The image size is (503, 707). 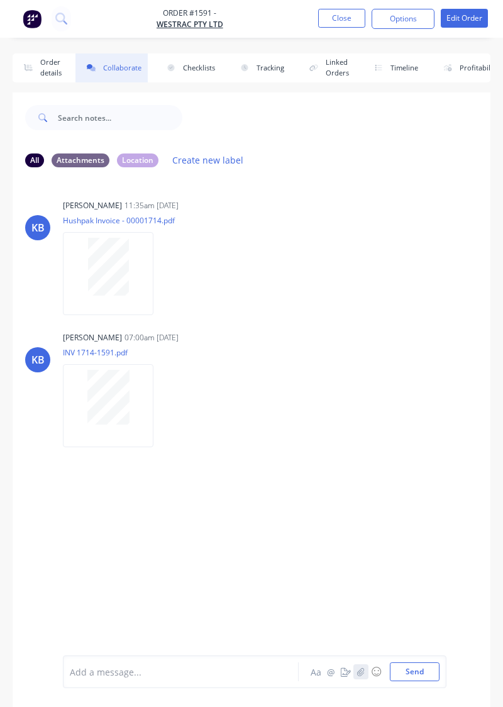 I want to click on button: Send, so click(x=415, y=672).